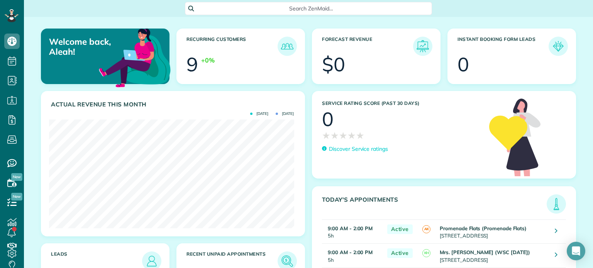 This screenshot has width=593, height=268. Describe the element at coordinates (334, 65) in the screenshot. I see `div: $0` at that location.